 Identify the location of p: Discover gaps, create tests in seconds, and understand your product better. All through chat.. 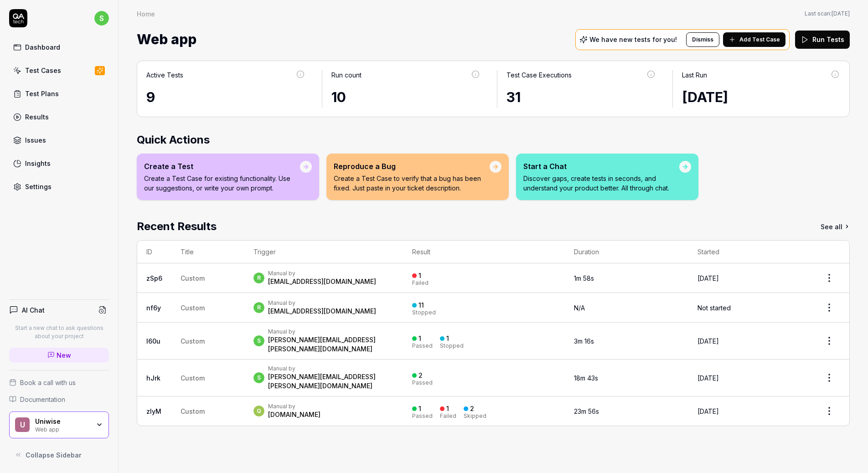
(601, 183).